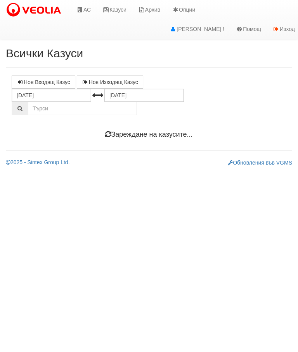 Image resolution: width=298 pixels, height=352 pixels. Describe the element at coordinates (149, 135) in the screenshot. I see `h4: Зареждане на казусите...` at that location.